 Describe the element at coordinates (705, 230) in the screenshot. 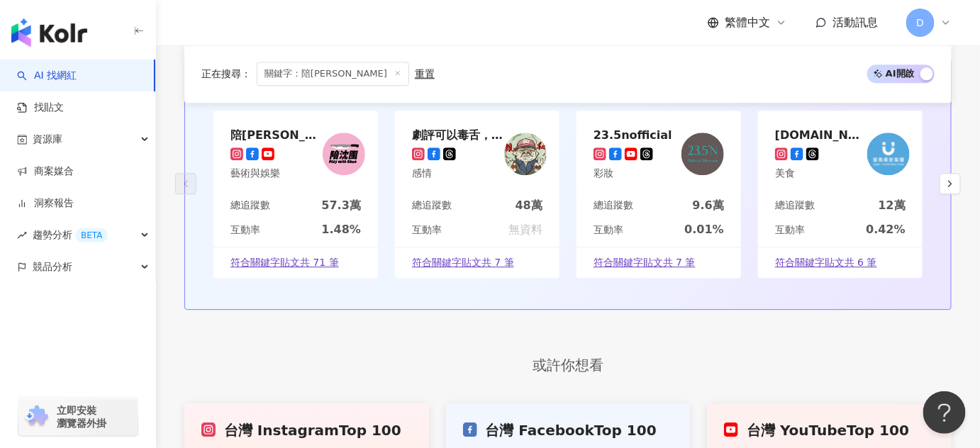

I see `div: 0.01%` at that location.